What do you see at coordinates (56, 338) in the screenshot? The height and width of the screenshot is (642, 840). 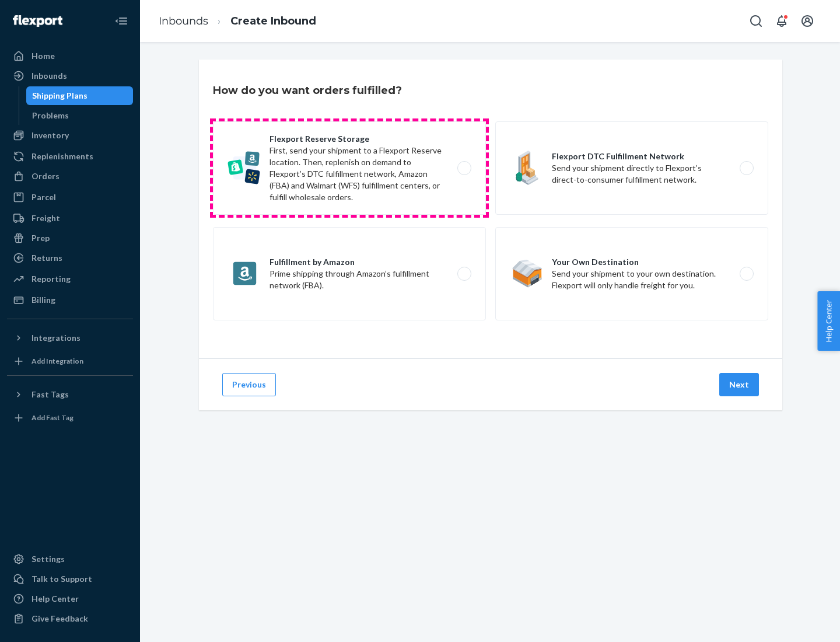 I see `div: Integrations` at bounding box center [56, 338].